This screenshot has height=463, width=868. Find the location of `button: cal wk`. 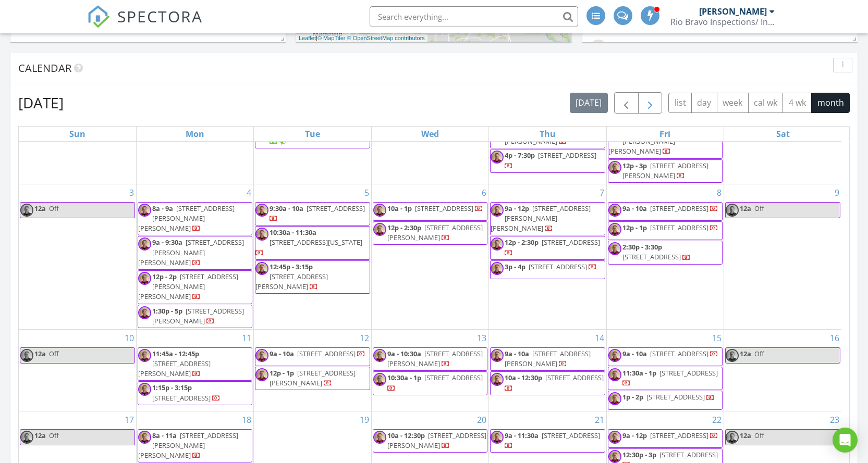

button: cal wk is located at coordinates (766, 103).